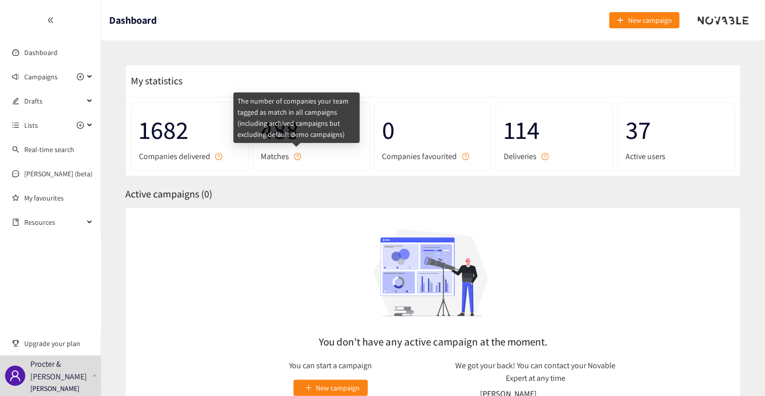 This screenshot has height=396, width=765. What do you see at coordinates (646, 156) in the screenshot?
I see `span: Active users` at bounding box center [646, 156].